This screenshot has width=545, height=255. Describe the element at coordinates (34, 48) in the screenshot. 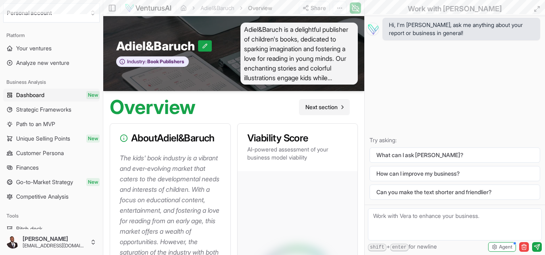

I see `span: Your ventures` at that location.